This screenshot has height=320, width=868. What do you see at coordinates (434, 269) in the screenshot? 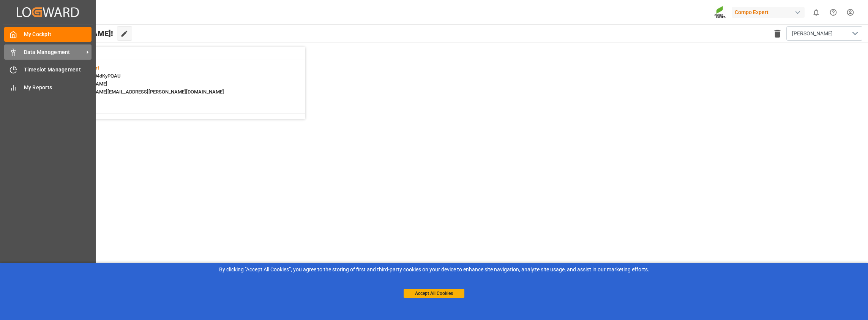
I see `div: By clicking "Accept All Cookies”, you agree to the storing of first and third-party cookies on yo...` at bounding box center [434, 269].